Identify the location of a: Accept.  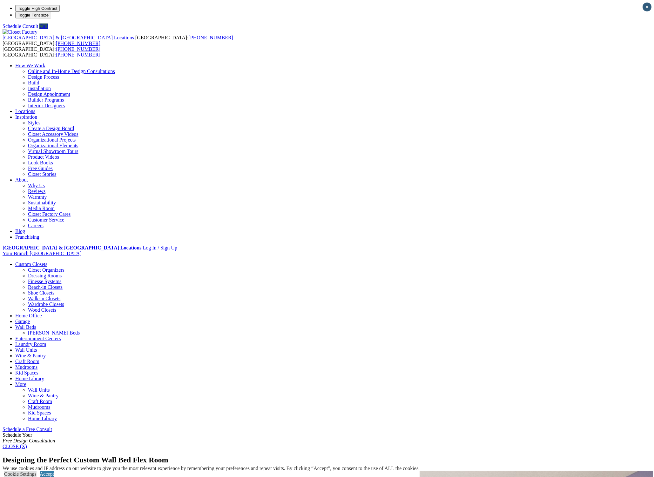
(47, 474).